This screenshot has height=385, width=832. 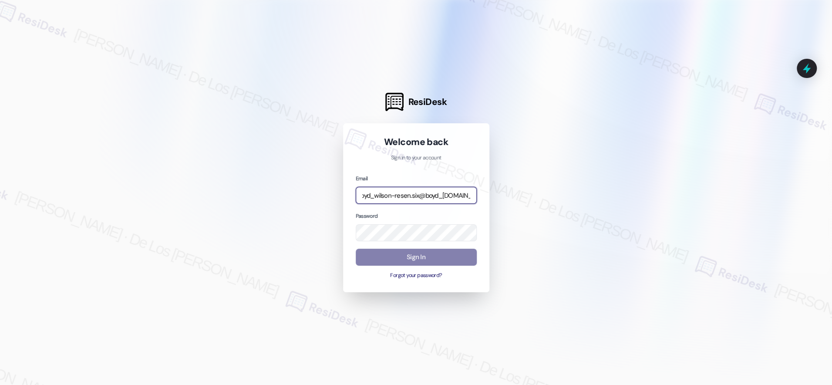 I want to click on p: Sign in to your account, so click(x=416, y=158).